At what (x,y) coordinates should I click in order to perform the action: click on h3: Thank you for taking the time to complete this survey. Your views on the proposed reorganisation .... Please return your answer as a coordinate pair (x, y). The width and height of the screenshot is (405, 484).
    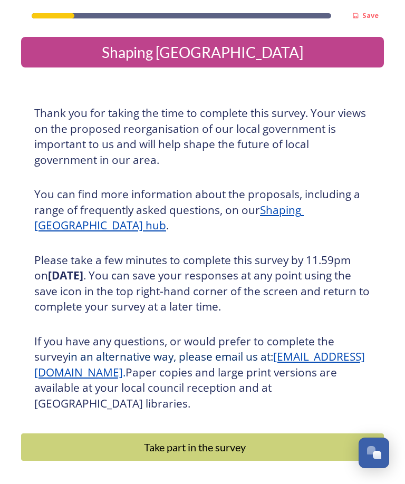
    Looking at the image, I should click on (202, 136).